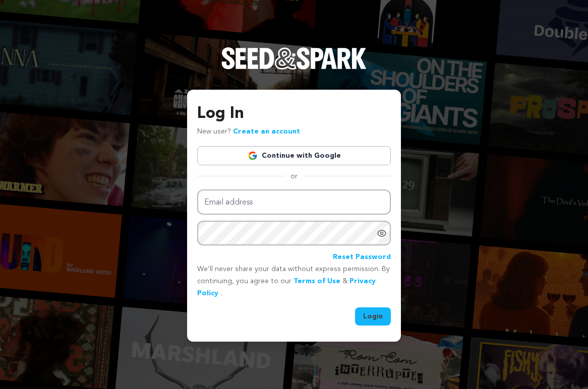 The height and width of the screenshot is (389, 588). I want to click on a: Privacy Policy, so click(286, 288).